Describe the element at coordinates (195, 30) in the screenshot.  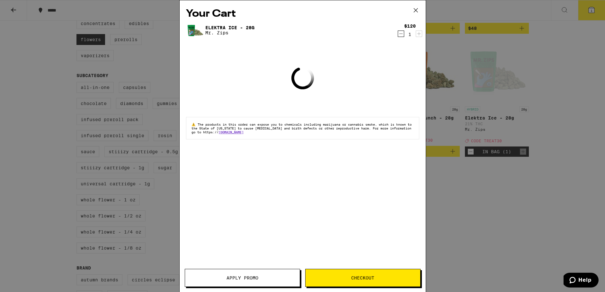
I see `img: Elektra Ice - 28g` at that location.